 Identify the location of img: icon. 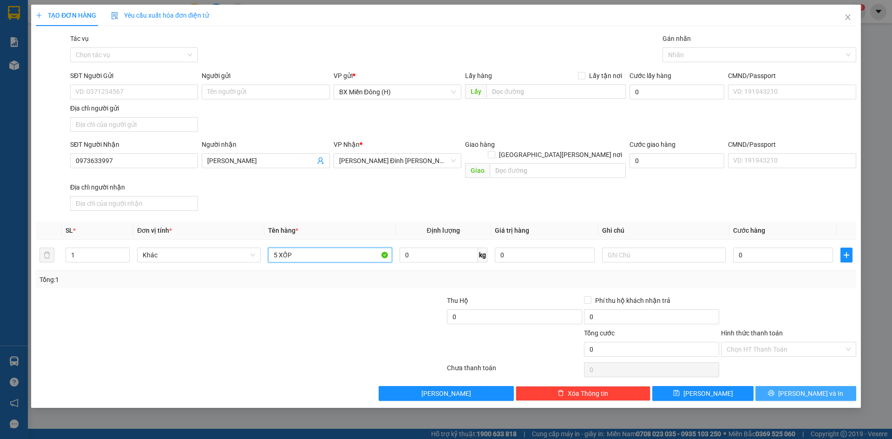
(115, 16).